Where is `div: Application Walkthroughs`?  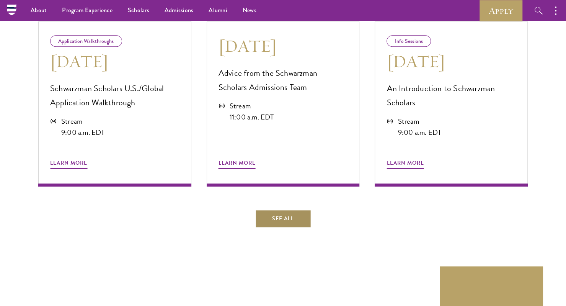
div: Application Walkthroughs is located at coordinates (86, 41).